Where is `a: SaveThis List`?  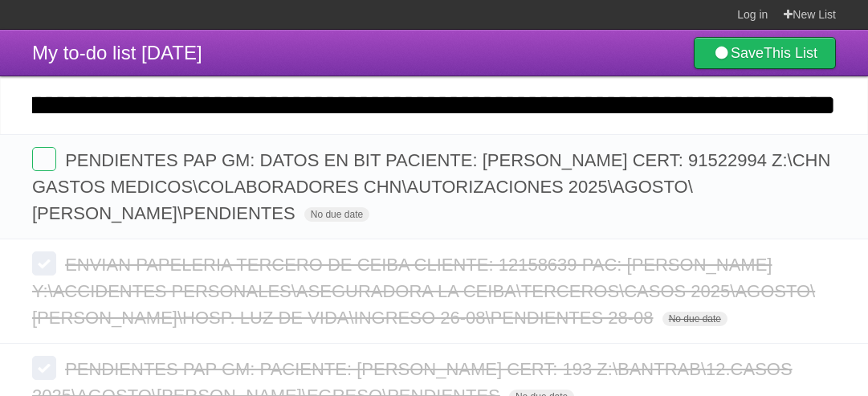
a: SaveThis List is located at coordinates (765, 53).